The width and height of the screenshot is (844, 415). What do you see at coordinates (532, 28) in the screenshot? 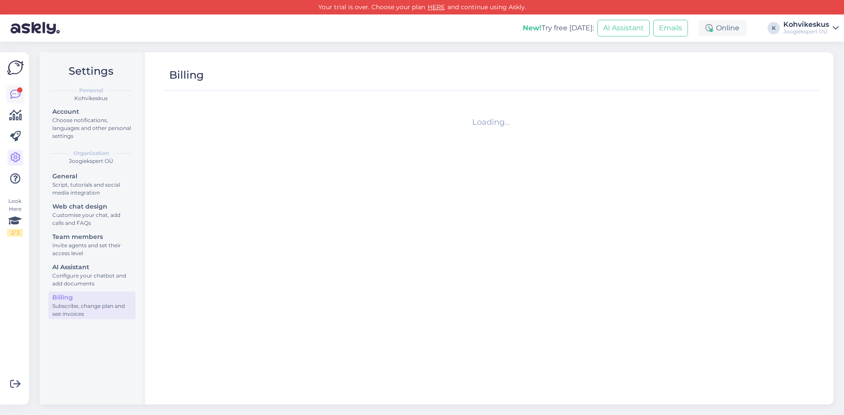
I see `b: New!` at bounding box center [532, 28].